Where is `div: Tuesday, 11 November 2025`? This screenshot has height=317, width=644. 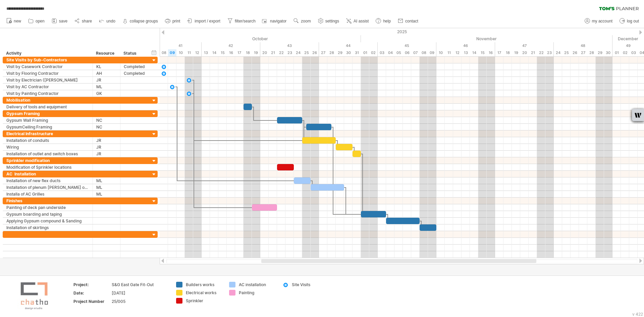
div: Tuesday, 11 November 2025 is located at coordinates (449, 53).